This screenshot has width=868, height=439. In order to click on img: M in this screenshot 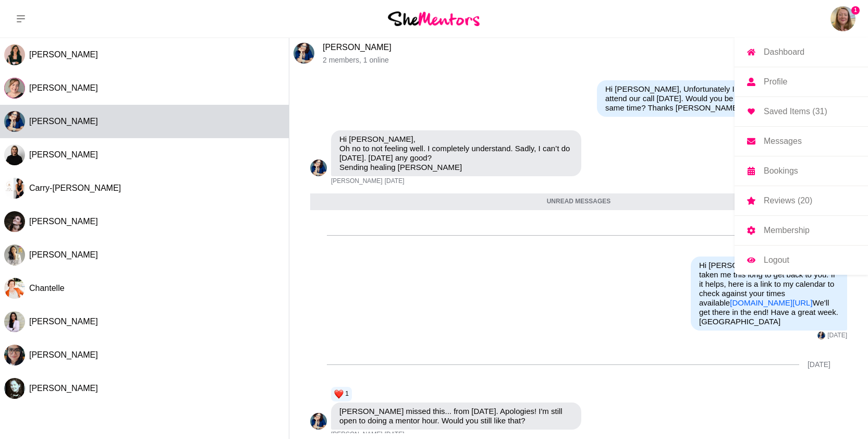, I will do `click(14, 54)`.